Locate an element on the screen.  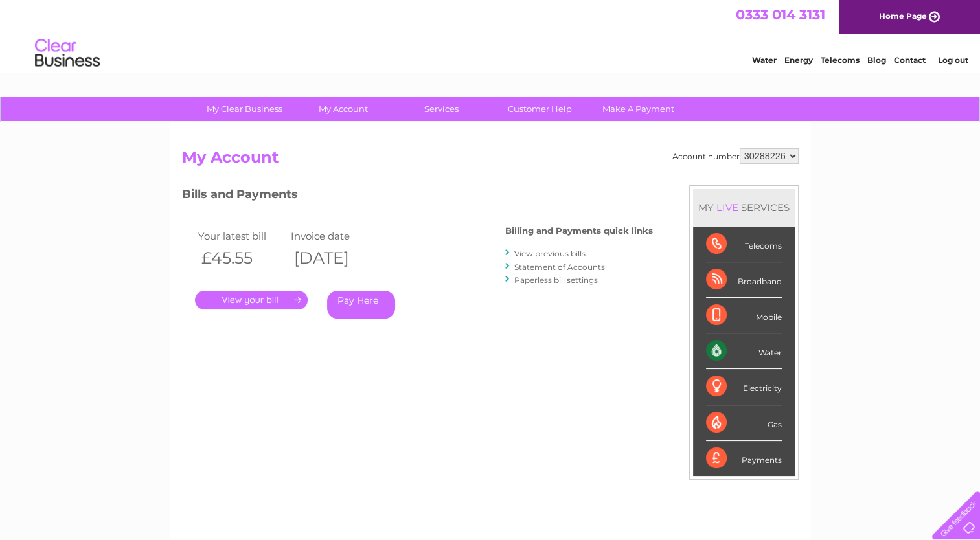
div: LIVE is located at coordinates (727, 207).